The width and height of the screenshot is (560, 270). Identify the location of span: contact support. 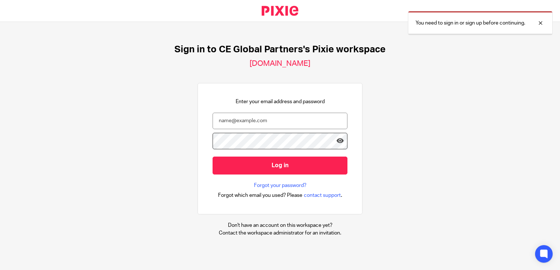
(322, 196).